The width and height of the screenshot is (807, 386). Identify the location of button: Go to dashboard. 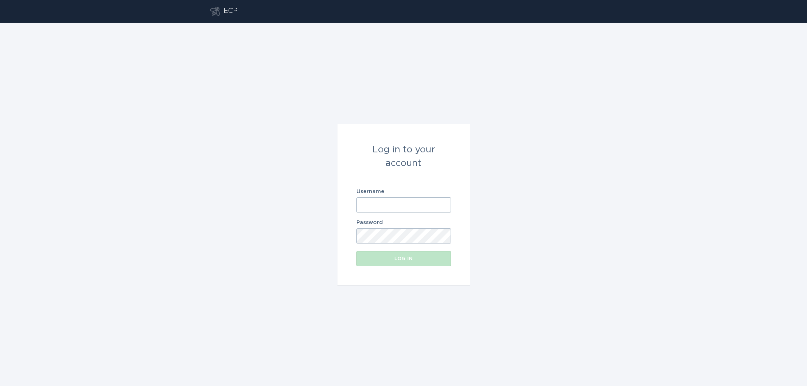
(215, 11).